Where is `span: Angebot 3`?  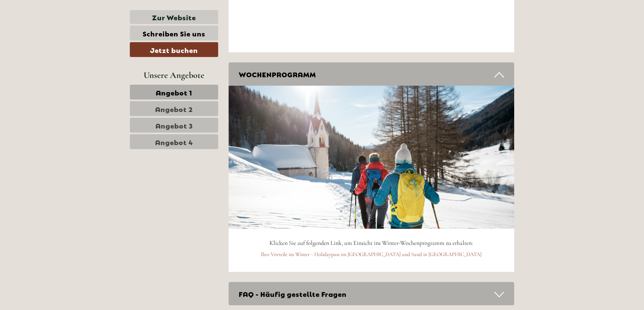
span: Angebot 3 is located at coordinates (174, 125).